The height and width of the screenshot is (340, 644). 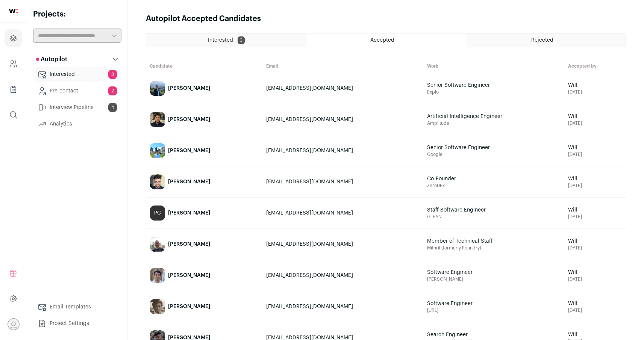 What do you see at coordinates (157, 307) in the screenshot?
I see `img: 93d52a86d0c3cb76a7a6fc2fedf303f82afee2b77b04dae7e8ec8334da8b7fc3.jpg` at bounding box center [157, 307].